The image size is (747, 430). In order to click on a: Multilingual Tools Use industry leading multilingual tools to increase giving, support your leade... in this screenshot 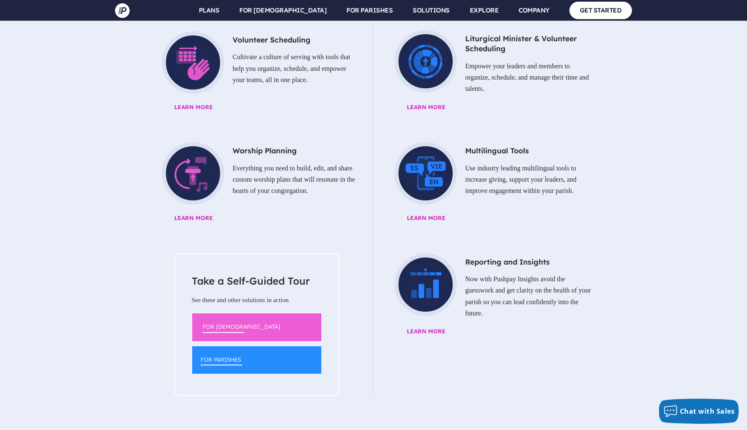, I will do `click(490, 185)`.